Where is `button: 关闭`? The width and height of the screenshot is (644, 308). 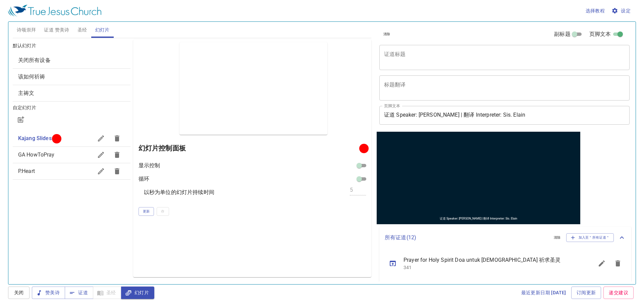
button: 关闭 is located at coordinates (19, 293).